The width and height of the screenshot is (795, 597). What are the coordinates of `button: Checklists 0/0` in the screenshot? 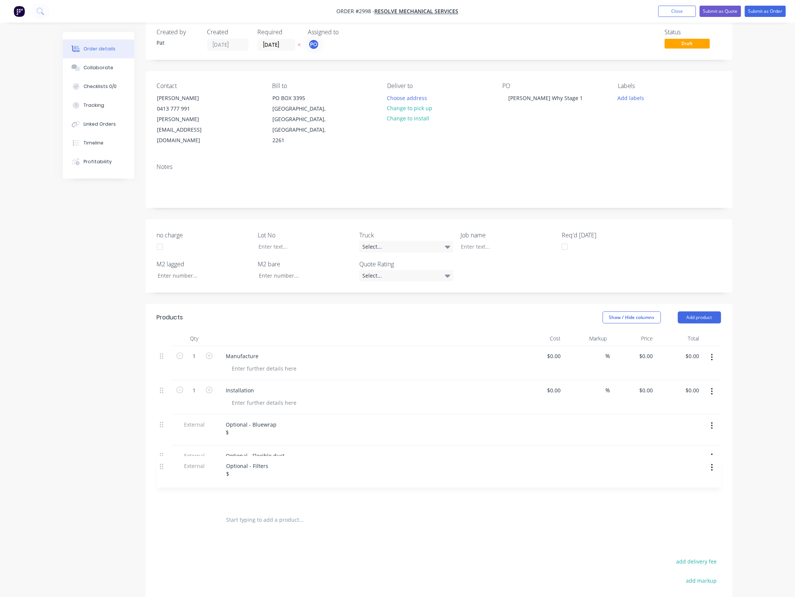 It's located at (99, 87).